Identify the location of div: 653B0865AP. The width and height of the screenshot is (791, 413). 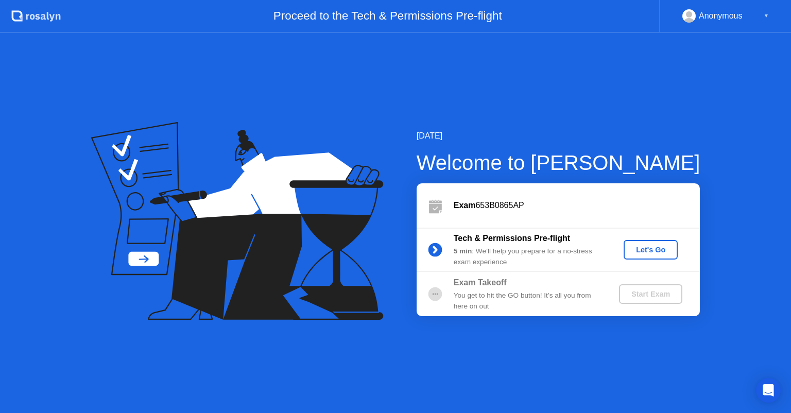
(577, 205).